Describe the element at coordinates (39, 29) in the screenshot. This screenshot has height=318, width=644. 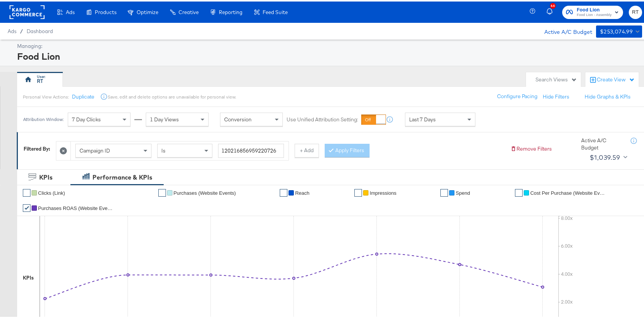
I see `span: Dashboard` at that location.